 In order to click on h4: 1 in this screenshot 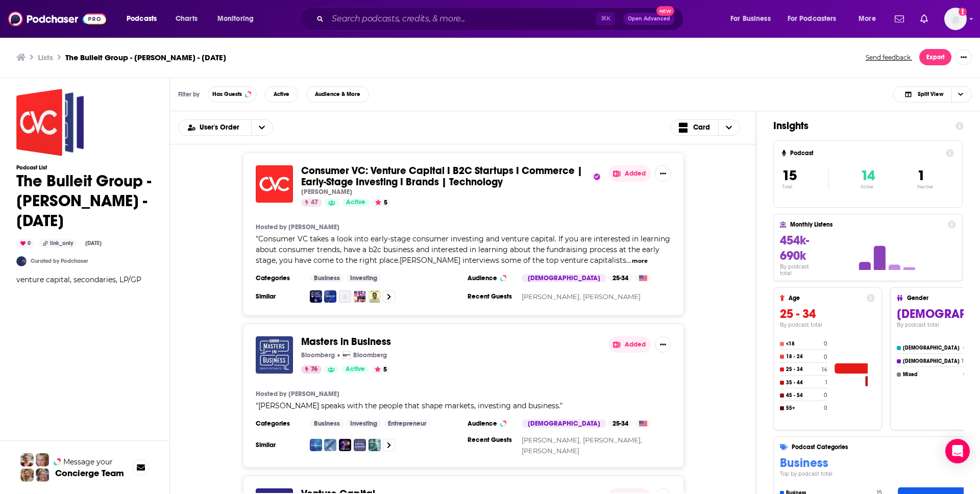, I will do `click(827, 382)`.